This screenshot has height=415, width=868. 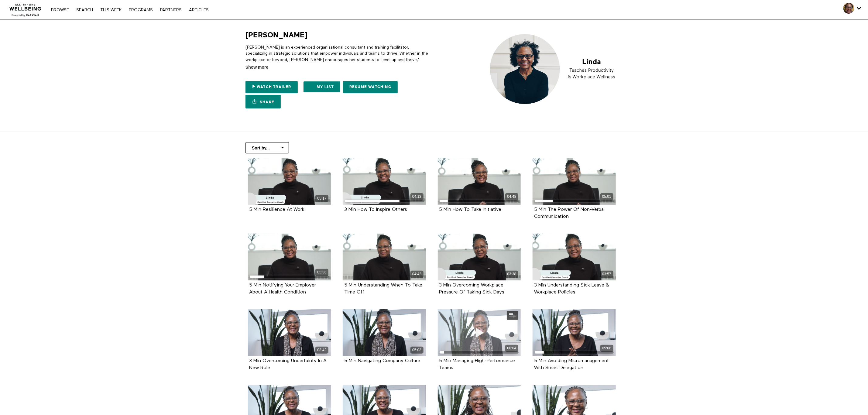 I want to click on a: 5 Min The Power Of Non-Verbal Communication, so click(x=569, y=213).